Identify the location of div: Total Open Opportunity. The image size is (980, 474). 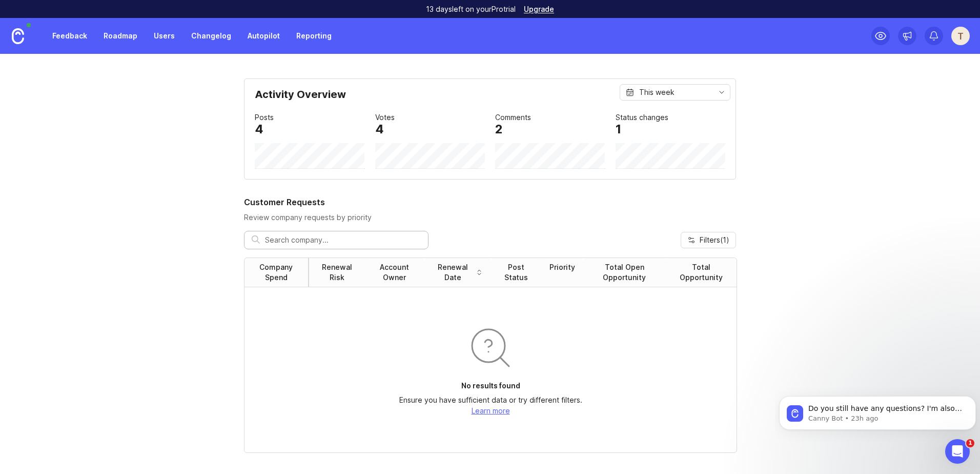
(624, 272).